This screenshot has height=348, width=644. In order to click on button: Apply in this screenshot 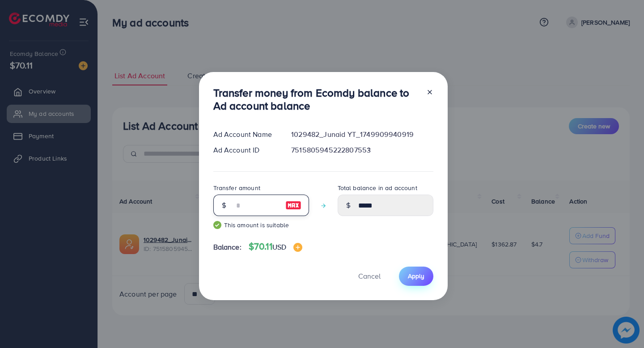, I will do `click(416, 276)`.